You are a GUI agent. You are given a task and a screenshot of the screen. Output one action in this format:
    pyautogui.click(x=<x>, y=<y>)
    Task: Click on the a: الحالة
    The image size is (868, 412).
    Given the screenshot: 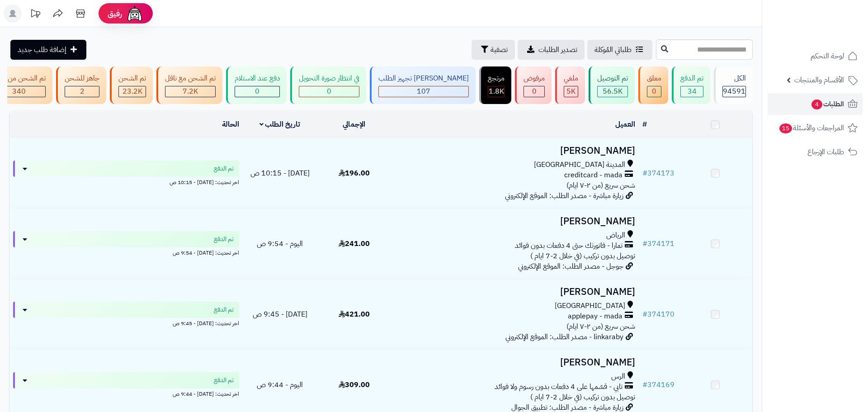 What is the action you would take?
    pyautogui.click(x=231, y=125)
    